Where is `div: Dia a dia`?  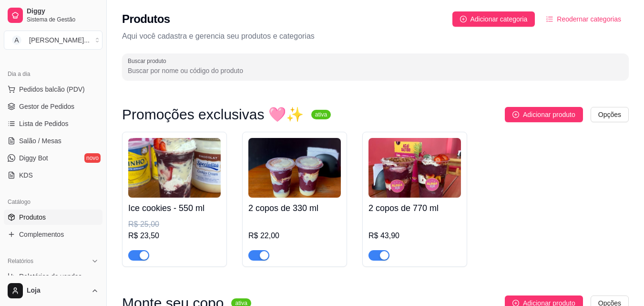 div: Dia a dia is located at coordinates (52, 74).